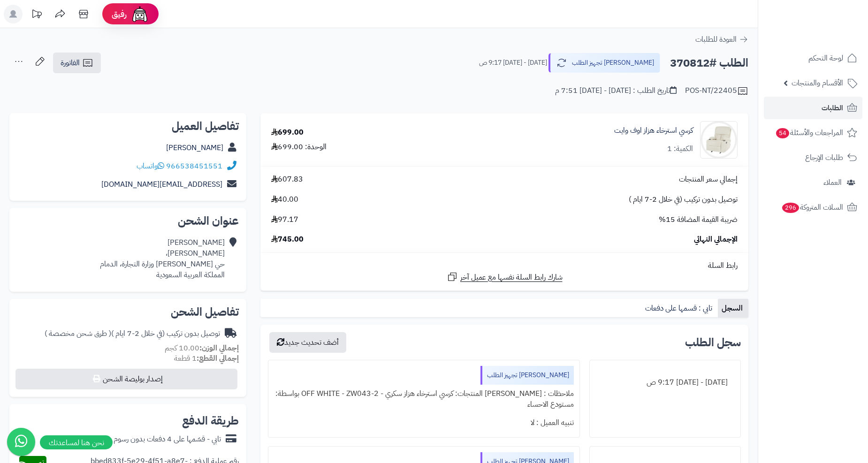 This screenshot has height=463, width=868. What do you see at coordinates (206, 359) in the screenshot?
I see `small: 1 قطعة` at bounding box center [206, 359].